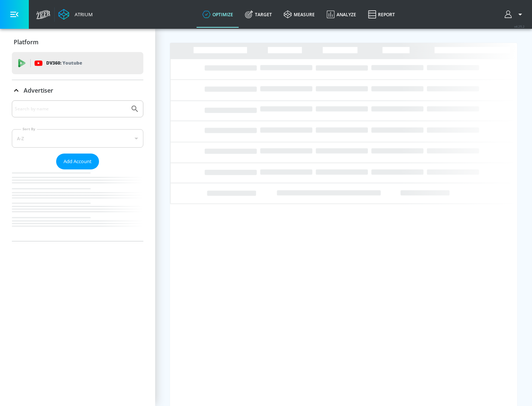  I want to click on a: optimize, so click(217, 15).